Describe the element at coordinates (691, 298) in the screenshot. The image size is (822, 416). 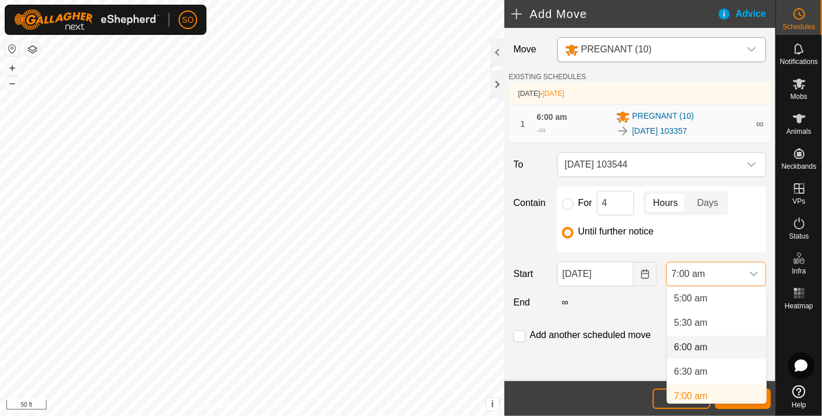
I see `span: 5:00 am` at that location.